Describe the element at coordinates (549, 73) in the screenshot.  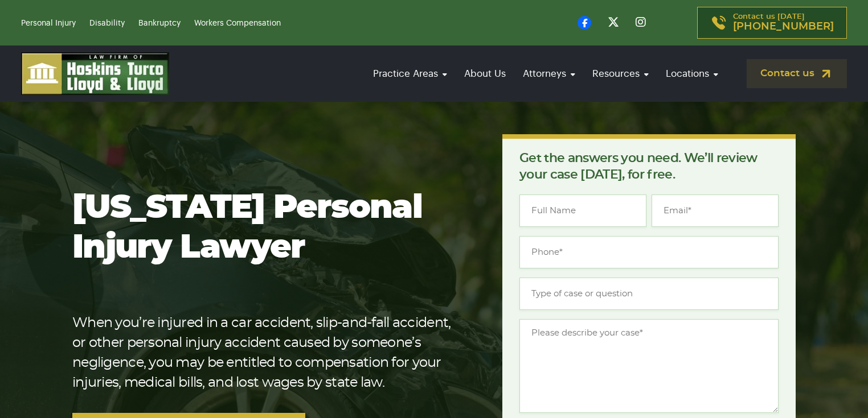
I see `a: Attorneys` at that location.